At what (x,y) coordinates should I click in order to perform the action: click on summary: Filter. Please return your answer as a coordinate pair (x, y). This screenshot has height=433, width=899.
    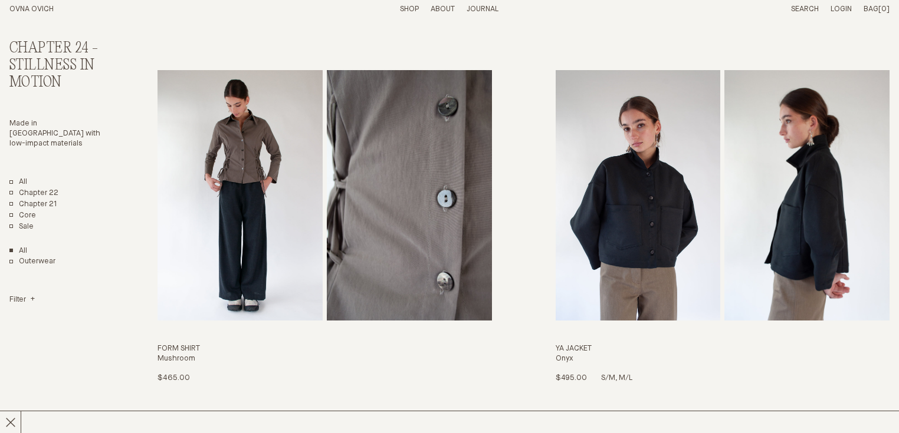
    Looking at the image, I should click on (22, 300).